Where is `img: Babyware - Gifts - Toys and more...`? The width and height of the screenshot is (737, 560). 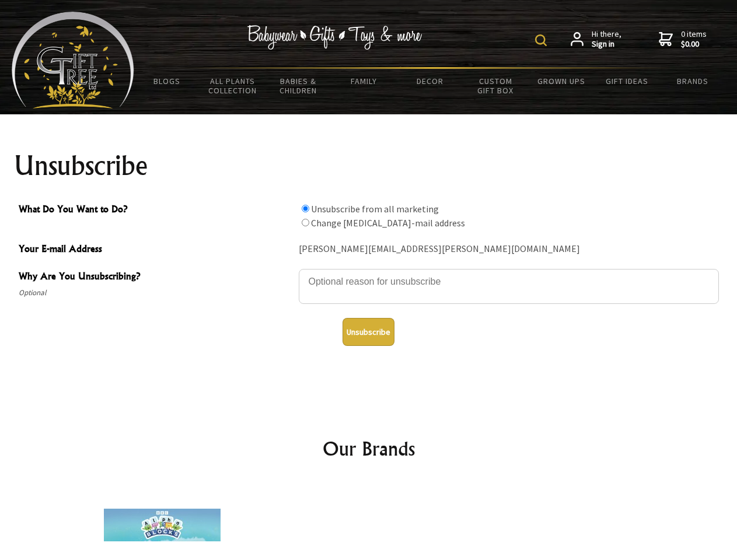
img: Babyware - Gifts - Toys and more... is located at coordinates (73, 60).